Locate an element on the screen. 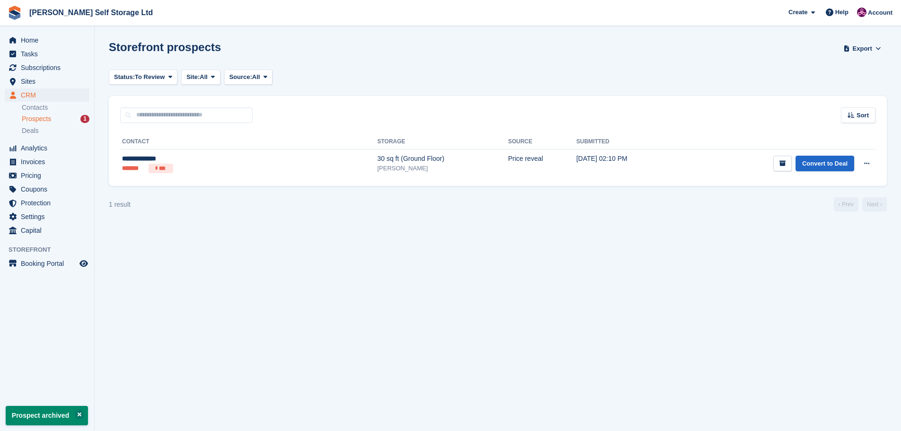 The image size is (901, 431). span: Pricing is located at coordinates (49, 175).